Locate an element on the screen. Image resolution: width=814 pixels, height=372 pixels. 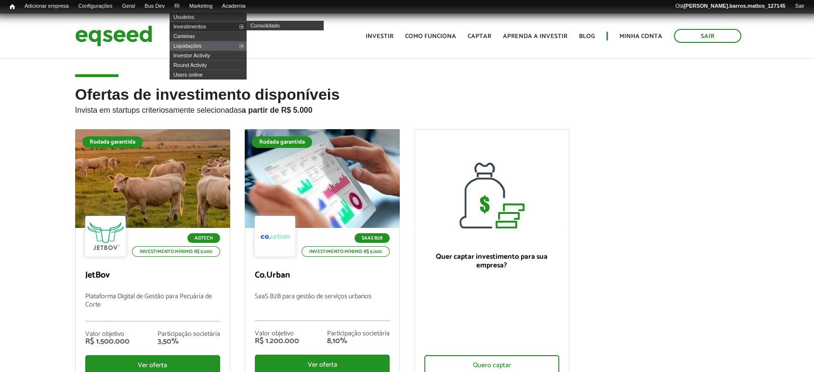
div: 3,50% is located at coordinates (189, 342).